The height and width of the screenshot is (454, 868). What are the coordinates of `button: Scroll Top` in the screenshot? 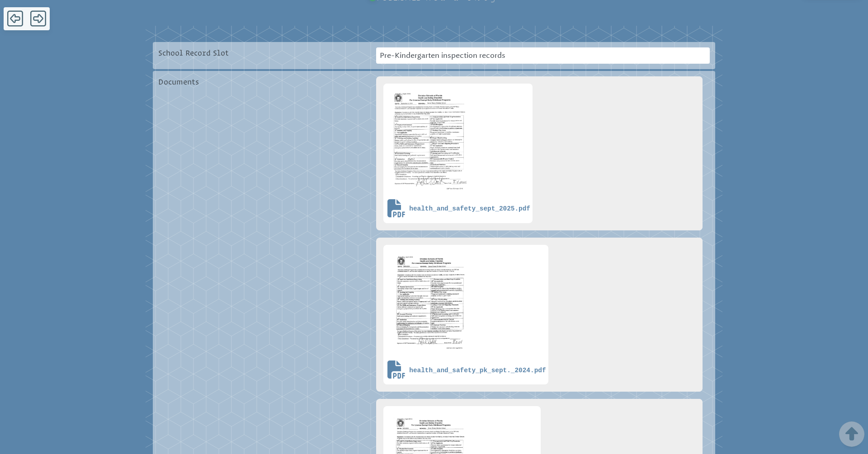 It's located at (851, 434).